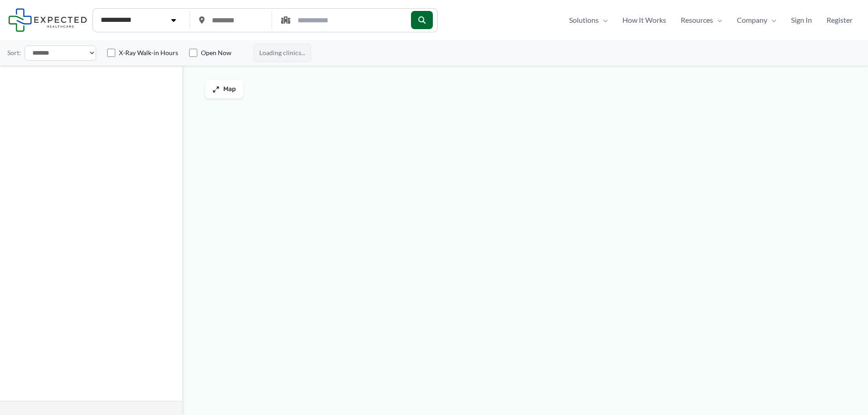 This screenshot has width=868, height=415. What do you see at coordinates (282, 53) in the screenshot?
I see `span: Loading clinics...` at bounding box center [282, 53].